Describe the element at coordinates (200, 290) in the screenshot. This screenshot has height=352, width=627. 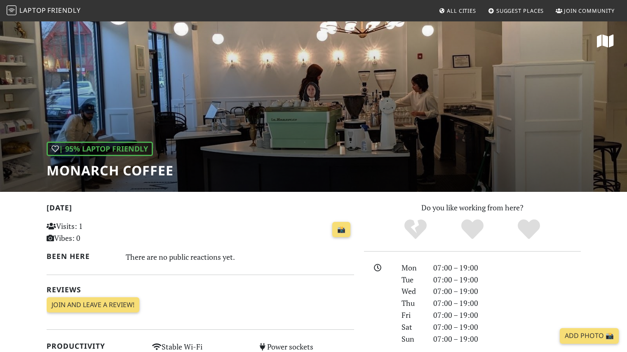
I see `h2: Reviews` at that location.